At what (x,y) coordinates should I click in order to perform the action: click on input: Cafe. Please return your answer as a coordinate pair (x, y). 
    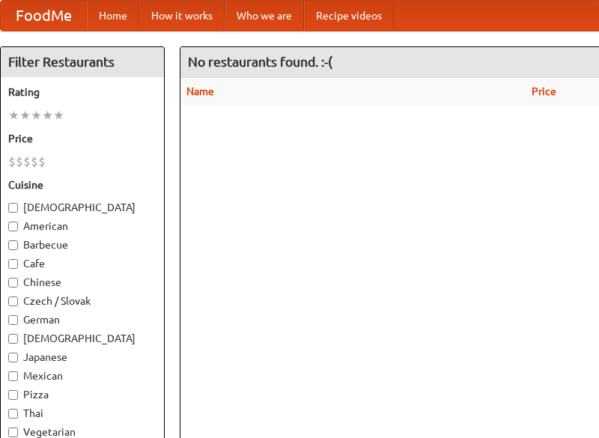
    Looking at the image, I should click on (13, 264).